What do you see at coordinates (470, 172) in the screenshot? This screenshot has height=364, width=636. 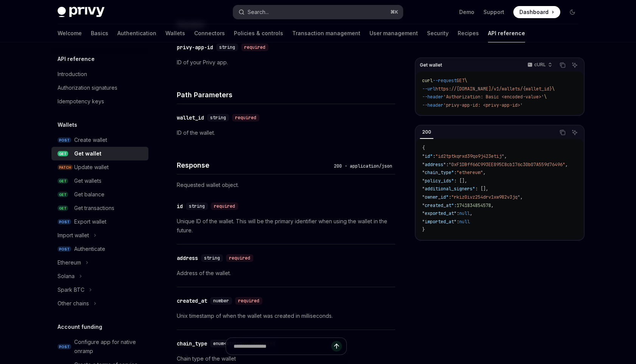 I see `span: "ethereum"` at bounding box center [470, 172].